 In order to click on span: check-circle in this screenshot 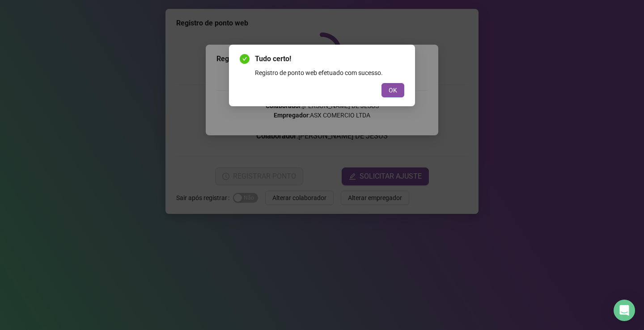, I will do `click(245, 59)`.